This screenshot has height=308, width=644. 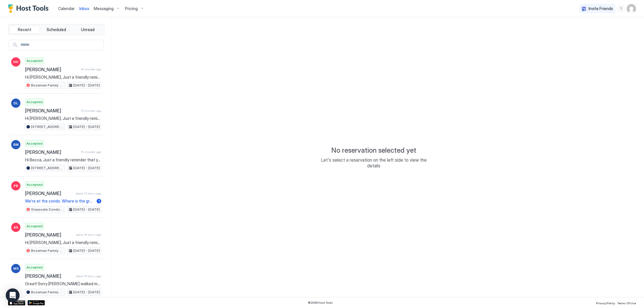 What do you see at coordinates (67, 8) in the screenshot?
I see `a: Calendar` at bounding box center [67, 8].